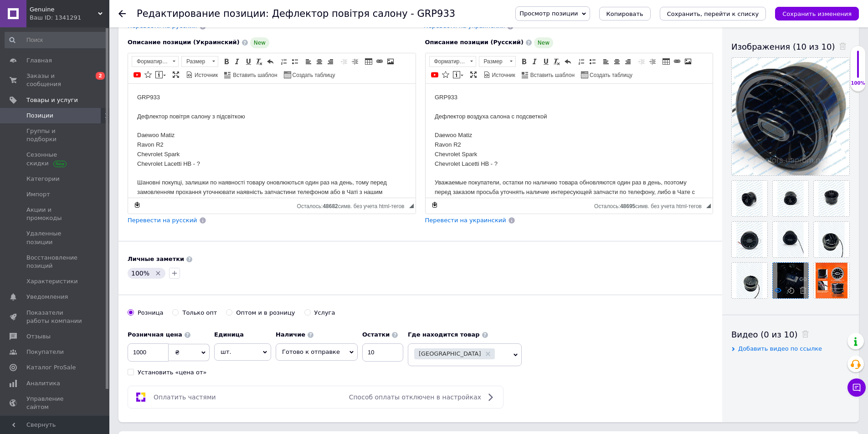  What do you see at coordinates (764, 334) in the screenshot?
I see `span: Видео (0 из 10)` at bounding box center [764, 334].